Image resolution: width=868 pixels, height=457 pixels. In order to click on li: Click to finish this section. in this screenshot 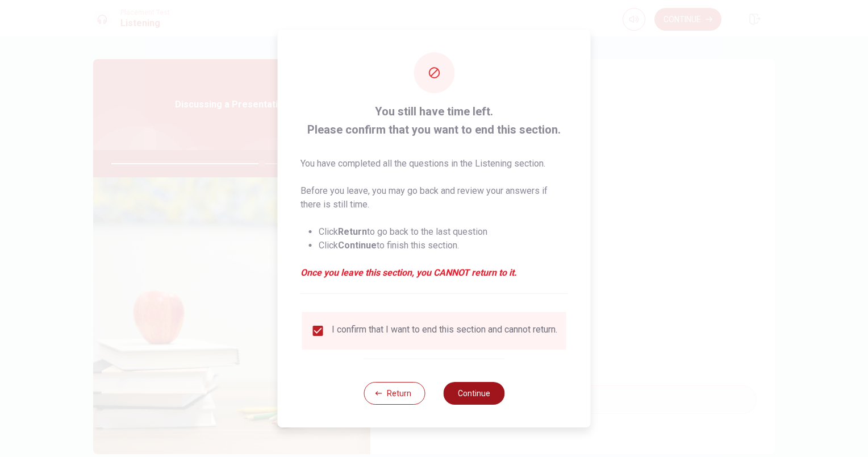, I will do `click(443, 246)`.